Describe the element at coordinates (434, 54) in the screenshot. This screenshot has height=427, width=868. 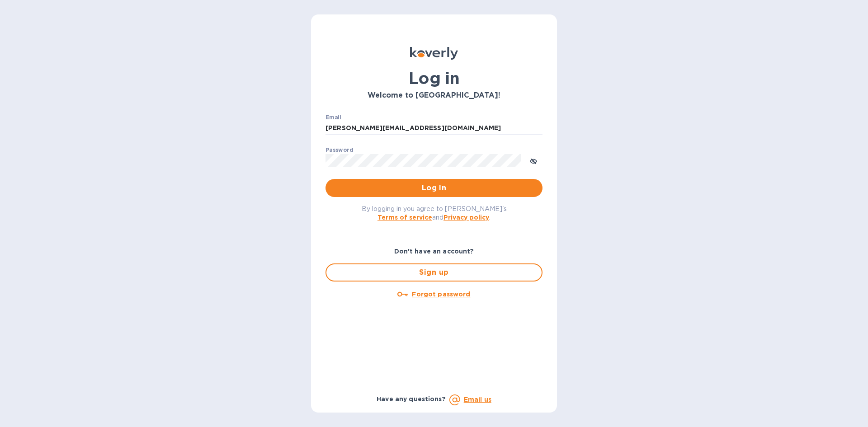
I see `img: Koverly` at that location.